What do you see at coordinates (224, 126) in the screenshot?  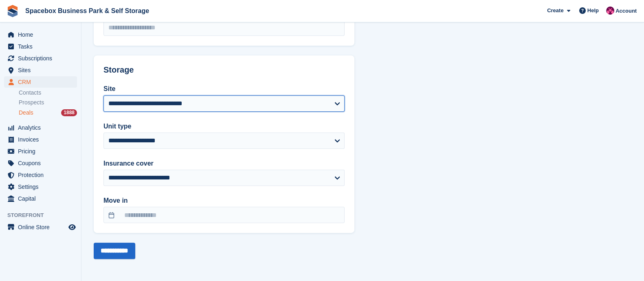 I see `label: Unit type` at bounding box center [224, 126].